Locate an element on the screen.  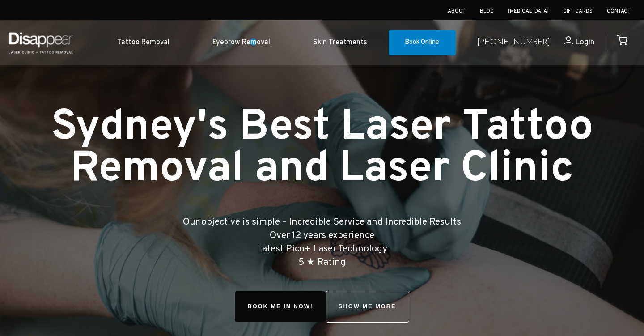
img: Disappear - Laser Clinic and Tattoo Removal Services in Sydney, Australia is located at coordinates (41, 43).